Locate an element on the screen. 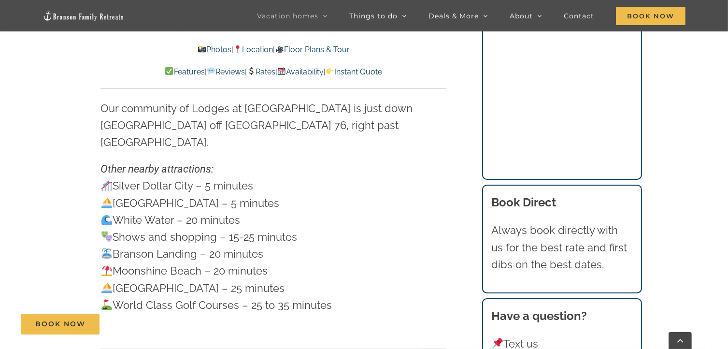 This screenshot has width=728, height=349. a: Photos is located at coordinates (215, 49).